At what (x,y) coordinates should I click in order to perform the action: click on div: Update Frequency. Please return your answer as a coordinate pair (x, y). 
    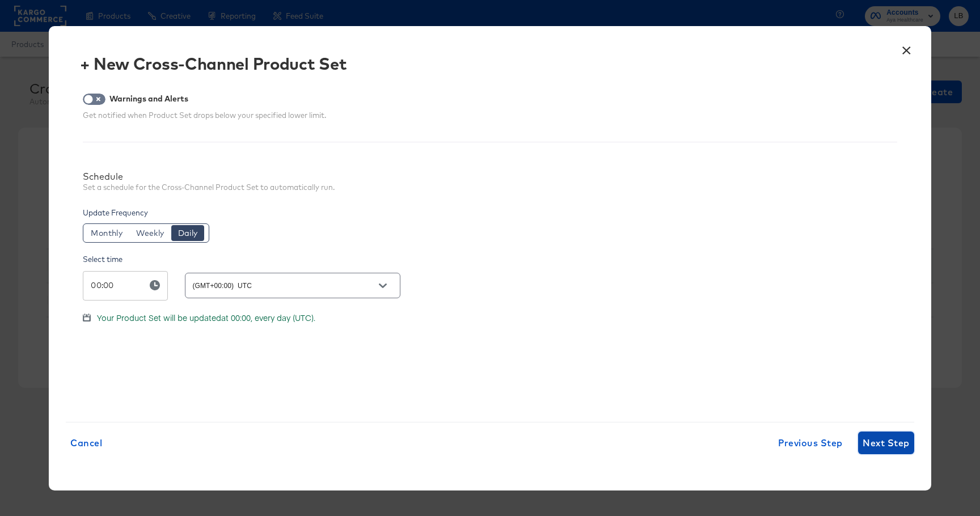
    Looking at the image, I should click on (489, 254).